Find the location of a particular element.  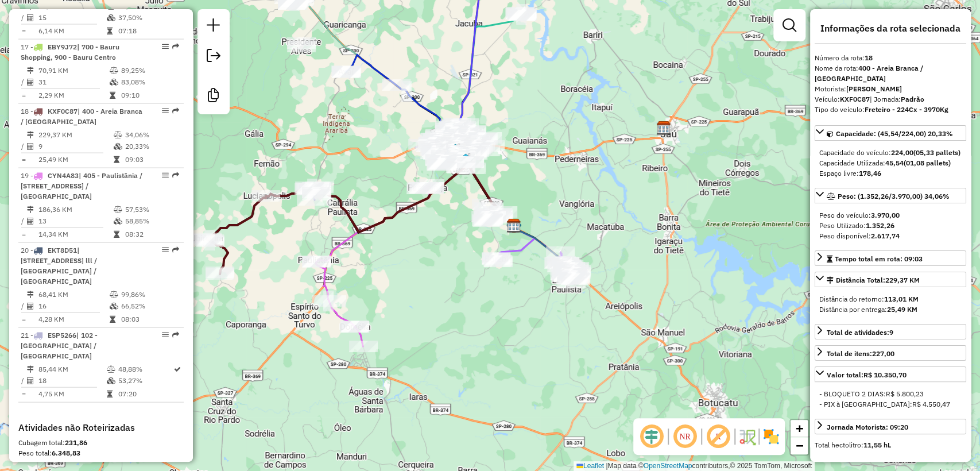

div: Valor total: is located at coordinates (866, 375).